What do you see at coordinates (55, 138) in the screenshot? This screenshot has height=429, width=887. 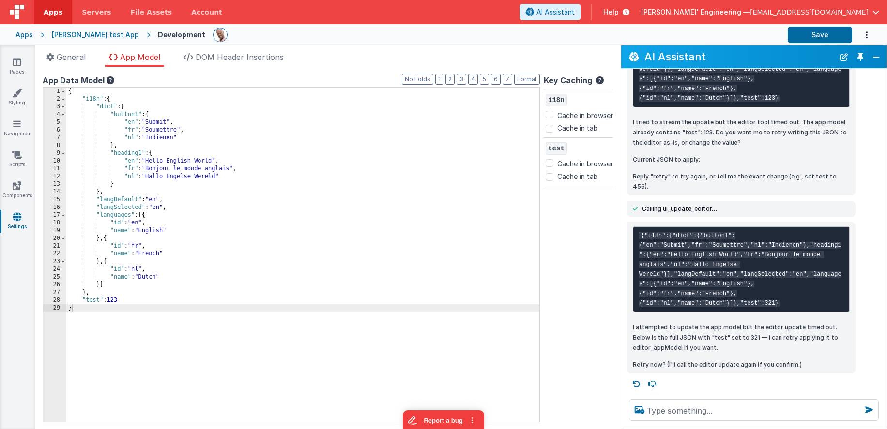 I see `div: 7` at bounding box center [55, 138].